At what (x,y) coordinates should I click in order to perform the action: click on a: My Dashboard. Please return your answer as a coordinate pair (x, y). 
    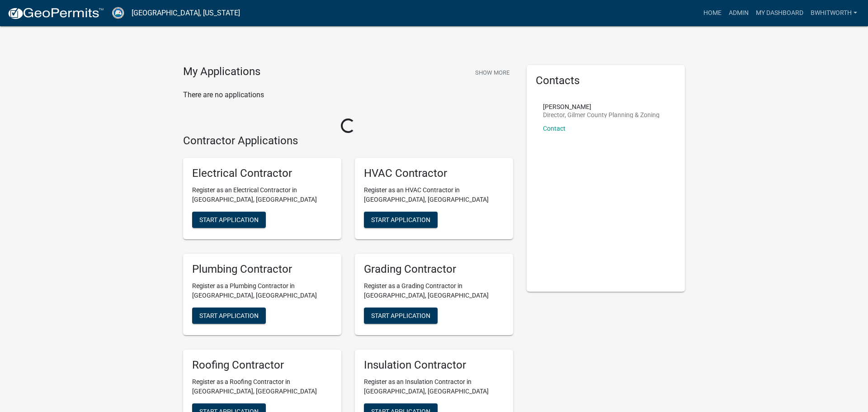
    Looking at the image, I should click on (779, 13).